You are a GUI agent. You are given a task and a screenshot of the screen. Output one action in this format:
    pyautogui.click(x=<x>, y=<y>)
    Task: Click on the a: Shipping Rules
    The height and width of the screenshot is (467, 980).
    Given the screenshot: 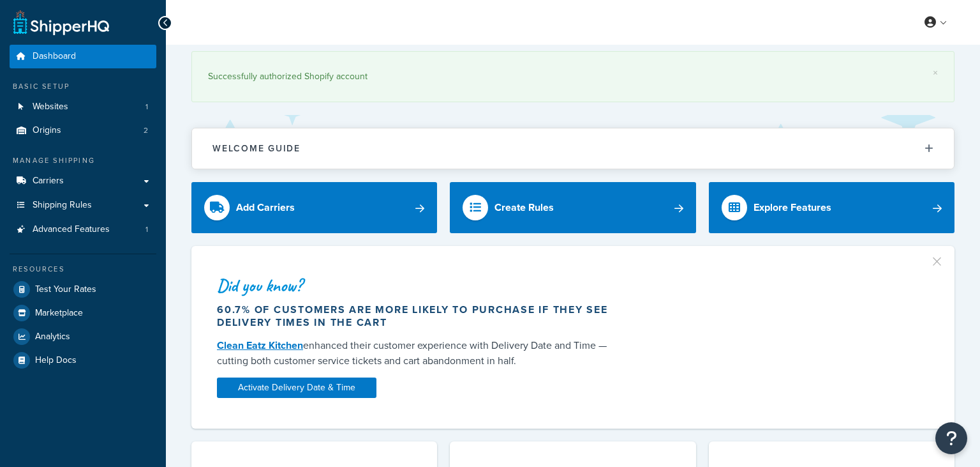 What is the action you would take?
    pyautogui.click(x=83, y=205)
    